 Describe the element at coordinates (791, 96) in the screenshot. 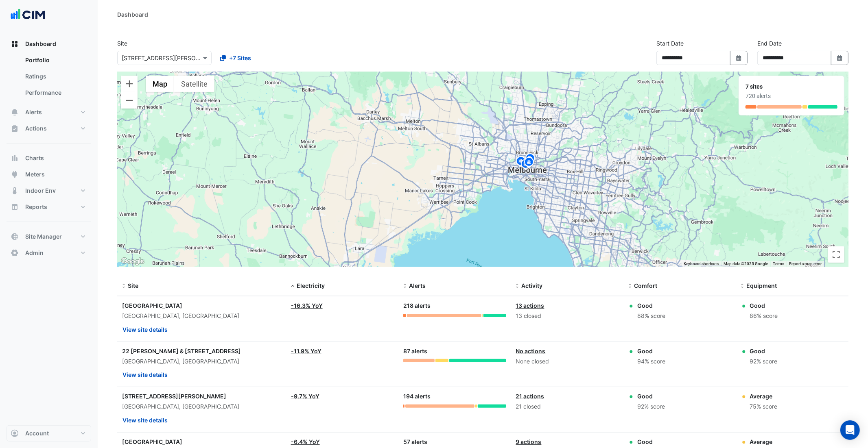

I see `div: 720 alerts` at that location.